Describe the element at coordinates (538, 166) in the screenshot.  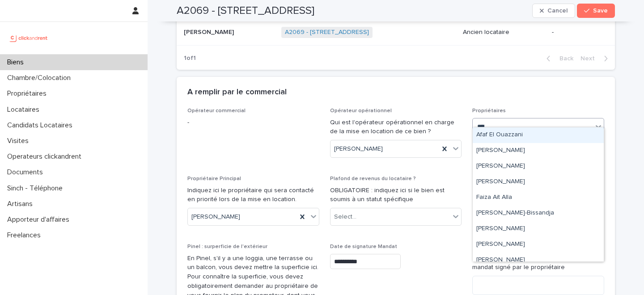
I see `div: Constanza Aguilera` at that location.